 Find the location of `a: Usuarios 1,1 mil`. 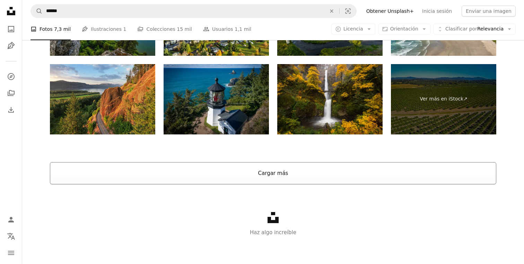

a: Usuarios 1,1 mil is located at coordinates (227, 29).